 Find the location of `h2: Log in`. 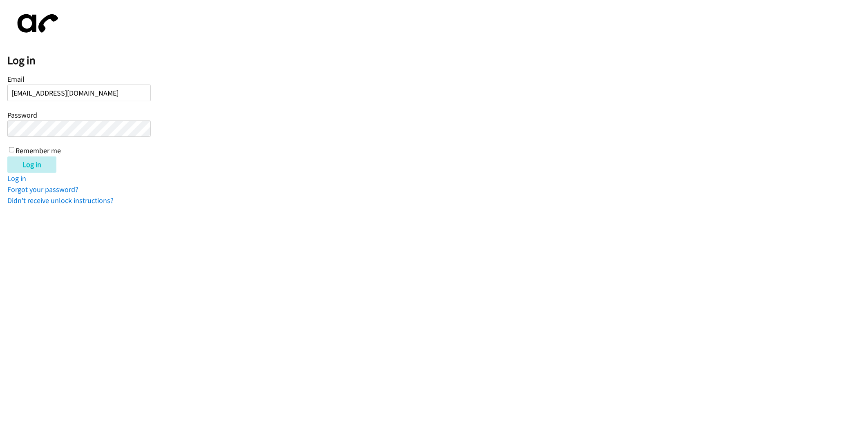

h2: Log in is located at coordinates (438, 60).